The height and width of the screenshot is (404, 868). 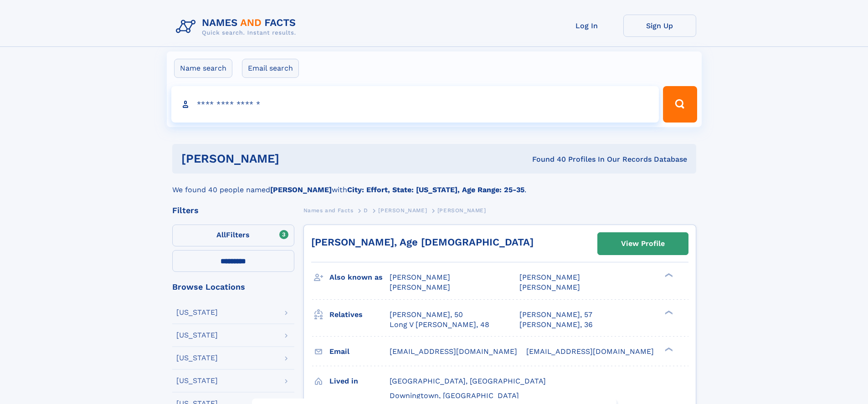 I want to click on a: View Profile, so click(x=643, y=243).